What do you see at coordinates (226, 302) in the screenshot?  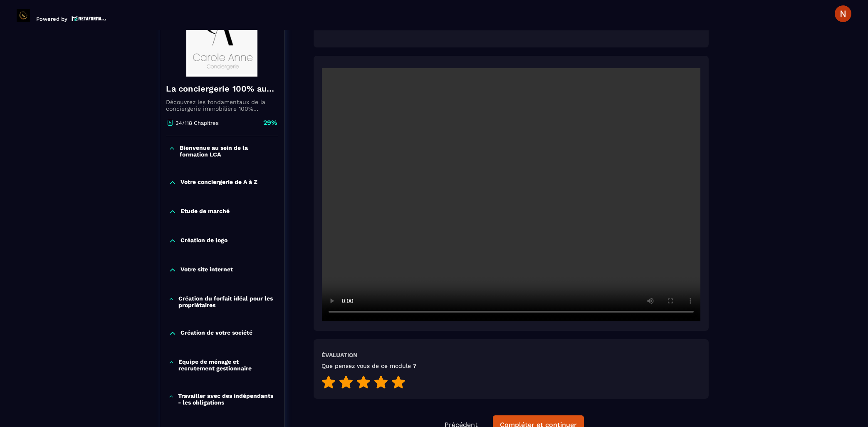 I see `p: Création du forfait idéal pour les propriétaires` at bounding box center [226, 302].